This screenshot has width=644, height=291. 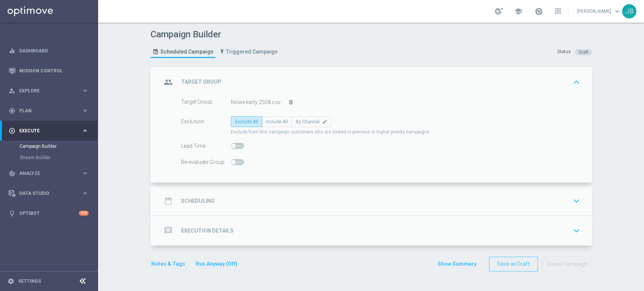 I want to click on button: lightbulb Optibot +10, so click(x=49, y=213).